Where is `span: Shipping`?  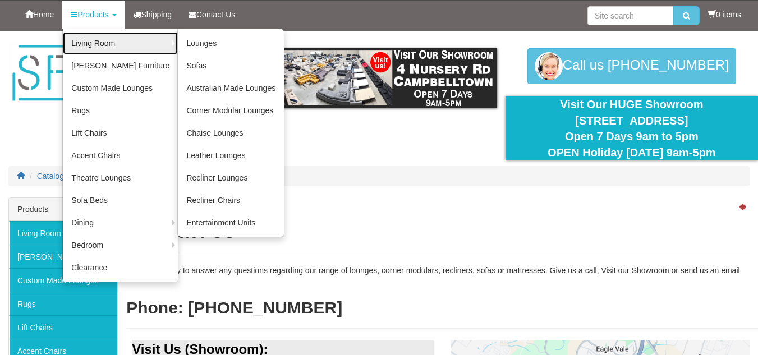
span: Shipping is located at coordinates (156, 15).